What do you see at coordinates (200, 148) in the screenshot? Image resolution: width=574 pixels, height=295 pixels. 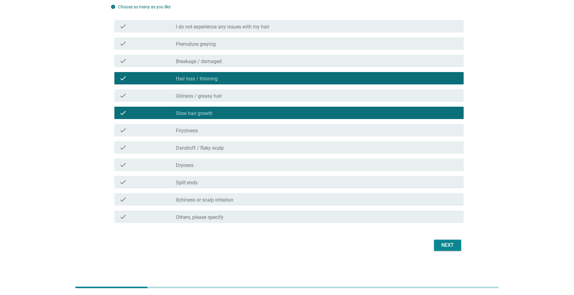 I see `label: Dandruff / flaky scalp` at bounding box center [200, 148].